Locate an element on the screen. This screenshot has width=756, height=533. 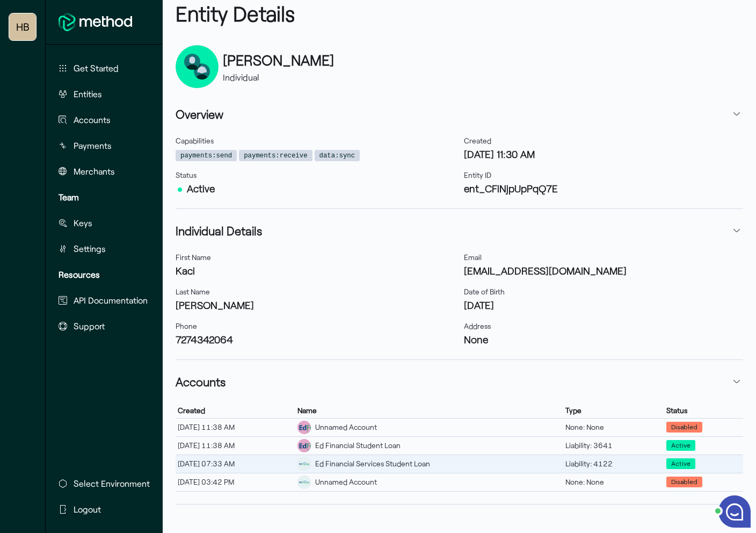
span: Address is located at coordinates (477, 326).